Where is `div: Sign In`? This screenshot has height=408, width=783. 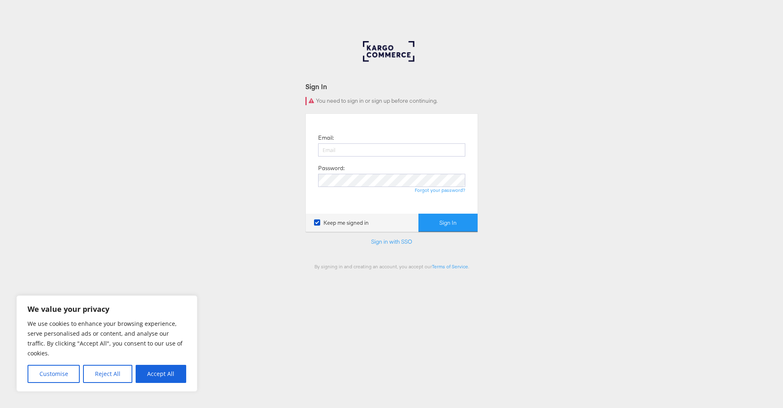
div: Sign In is located at coordinates (392, 86).